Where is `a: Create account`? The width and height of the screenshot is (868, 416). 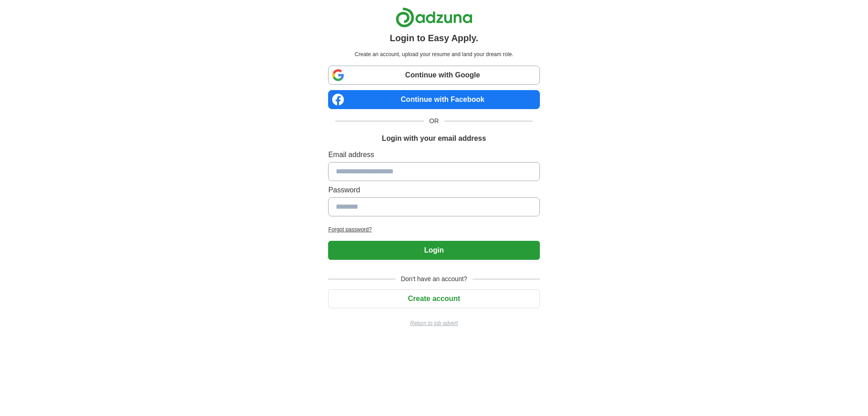 a: Create account is located at coordinates (434, 298).